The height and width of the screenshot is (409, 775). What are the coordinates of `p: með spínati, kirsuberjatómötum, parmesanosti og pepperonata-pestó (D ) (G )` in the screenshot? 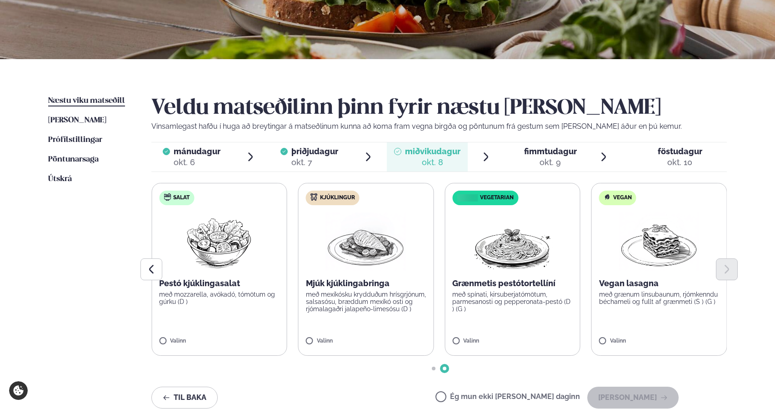 It's located at (512, 301).